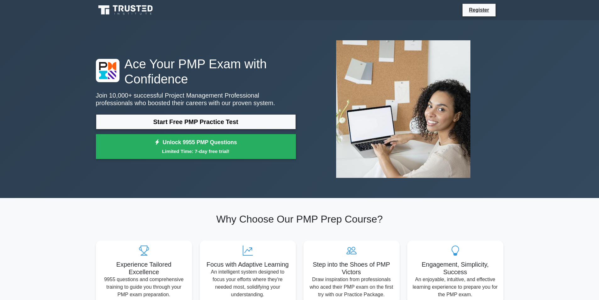 This screenshot has width=599, height=300. Describe the element at coordinates (144, 287) in the screenshot. I see `p: 9955 questions and comprehensive training to guide you through your PMP exam preparation.` at that location.